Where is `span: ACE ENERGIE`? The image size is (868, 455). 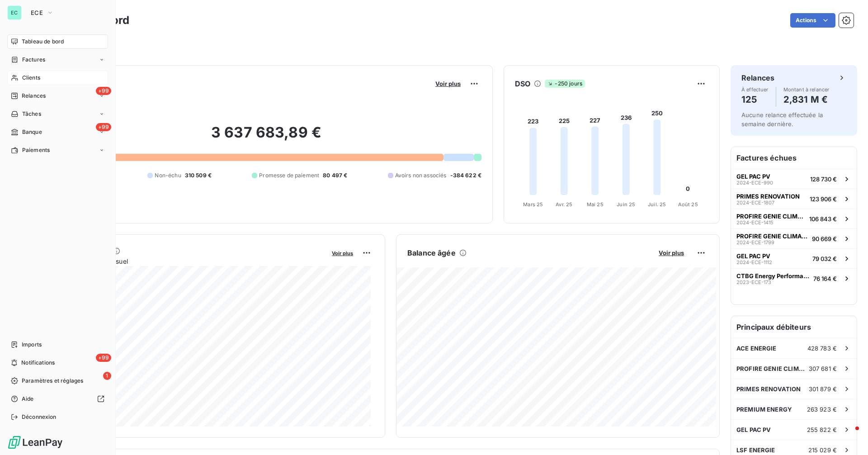 span: ACE ENERGIE is located at coordinates (757, 348).